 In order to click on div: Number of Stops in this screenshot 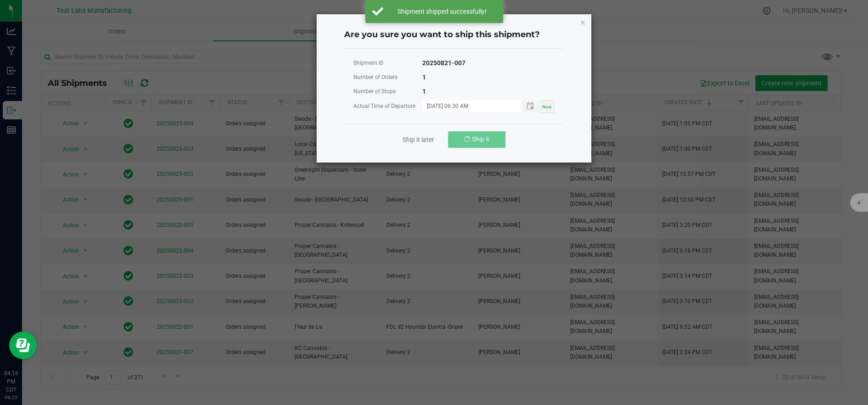, I will do `click(388, 92)`.